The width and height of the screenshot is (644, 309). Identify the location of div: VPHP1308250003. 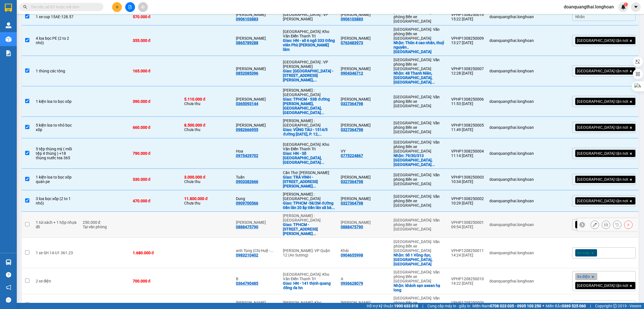
(467, 177).